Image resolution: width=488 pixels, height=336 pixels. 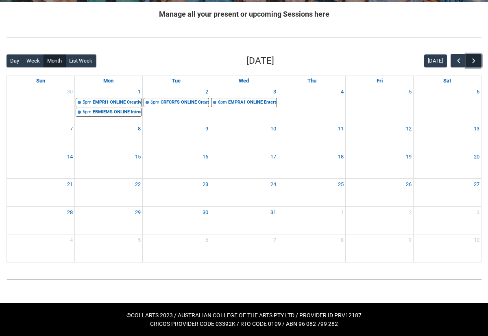 I want to click on td: Go to January 5, 2026, so click(x=109, y=248).